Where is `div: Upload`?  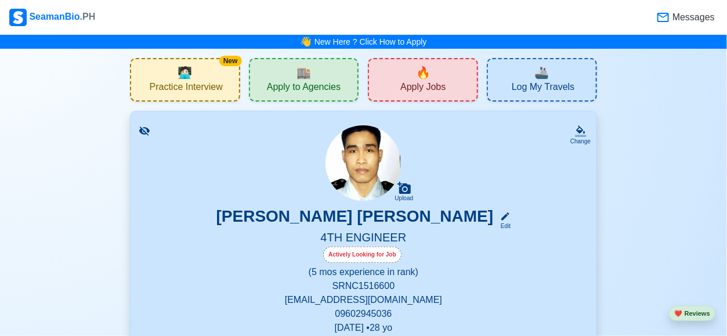 div: Upload is located at coordinates (405, 199).